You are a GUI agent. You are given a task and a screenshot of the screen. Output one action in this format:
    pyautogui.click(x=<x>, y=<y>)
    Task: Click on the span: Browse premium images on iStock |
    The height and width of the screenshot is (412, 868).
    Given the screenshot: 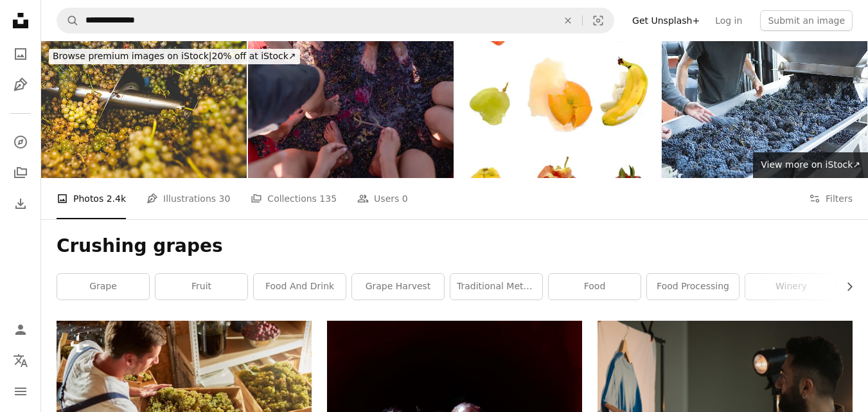 What is the action you would take?
    pyautogui.click(x=132, y=56)
    